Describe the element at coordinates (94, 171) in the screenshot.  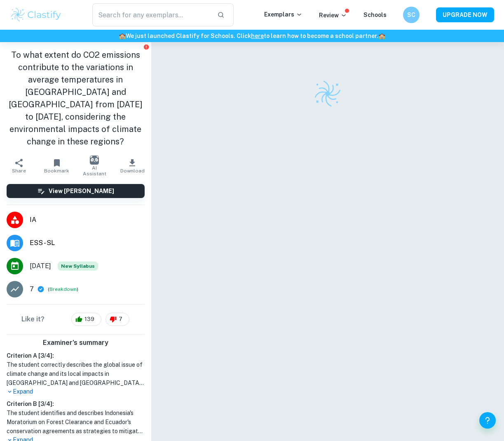
I see `span: AI Assistant` at that location.